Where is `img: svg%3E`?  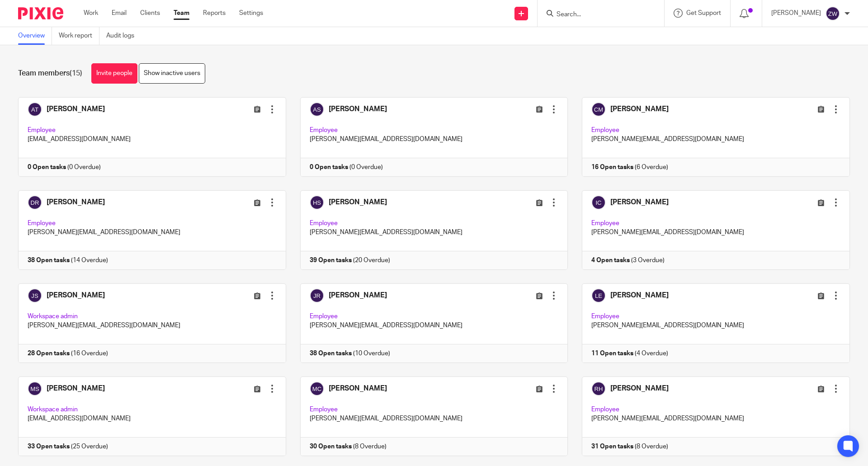
img: svg%3E is located at coordinates (833, 14).